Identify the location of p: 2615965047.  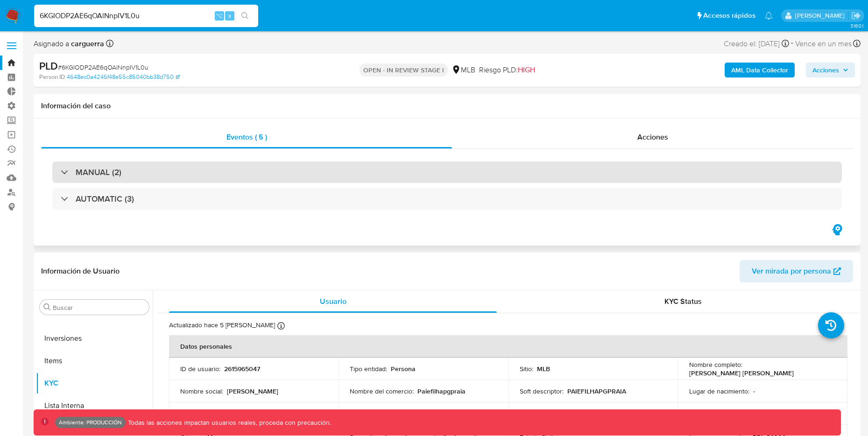
(242, 369).